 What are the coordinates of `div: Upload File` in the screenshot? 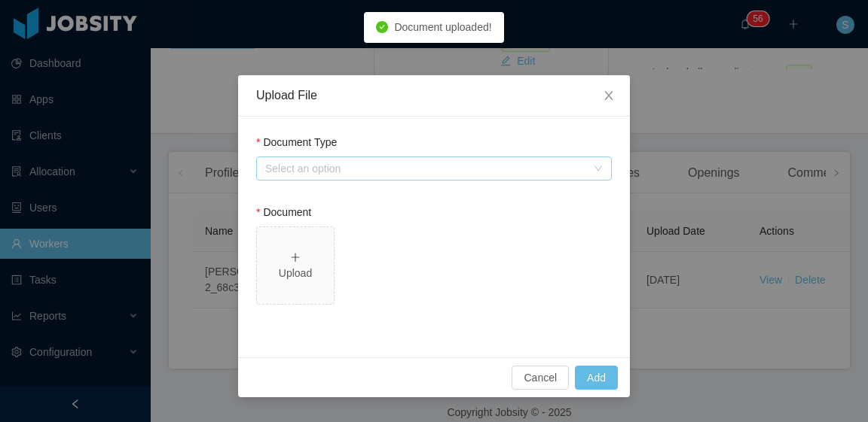 It's located at (434, 95).